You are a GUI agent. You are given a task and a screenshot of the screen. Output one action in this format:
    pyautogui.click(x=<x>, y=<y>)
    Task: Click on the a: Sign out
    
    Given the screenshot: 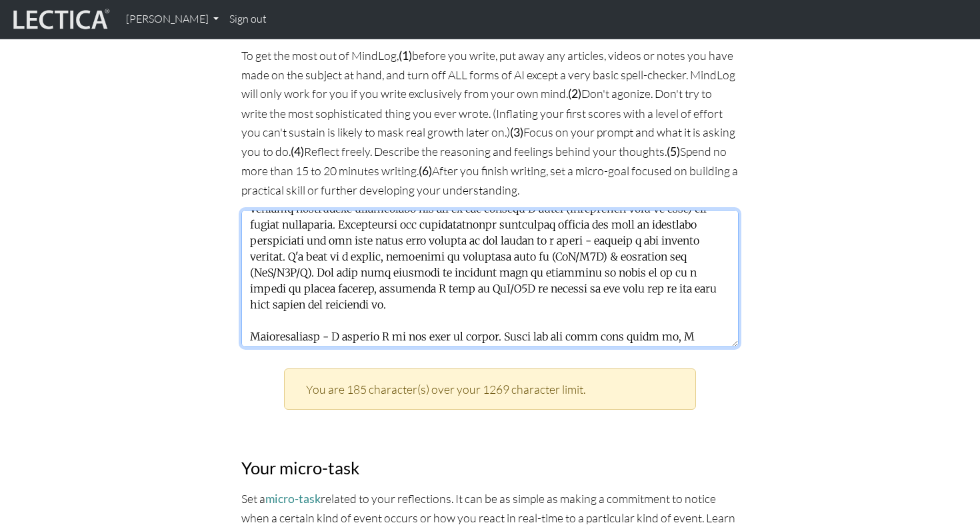 What is the action you would take?
    pyautogui.click(x=248, y=19)
    